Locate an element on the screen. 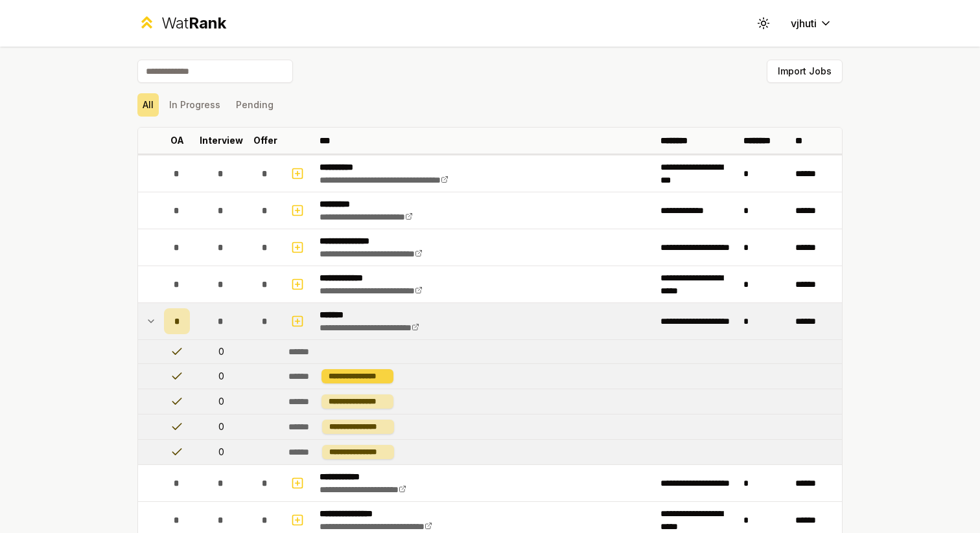 This screenshot has height=533, width=980. span: Rank is located at coordinates (208, 23).